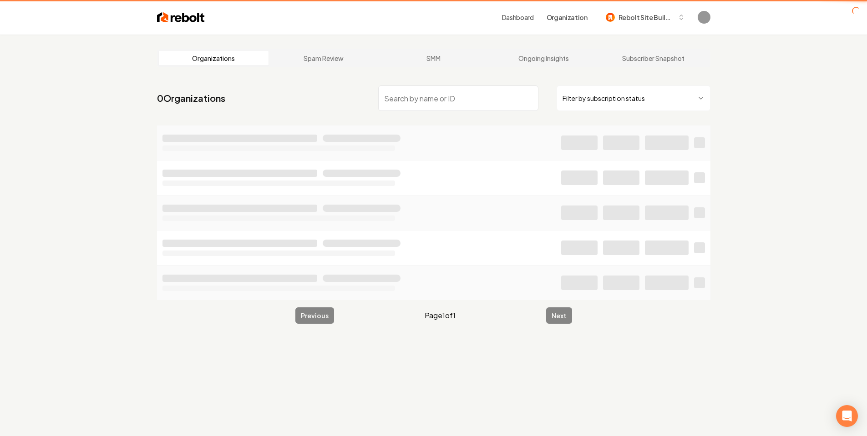 The height and width of the screenshot is (436, 867). Describe the element at coordinates (704, 17) in the screenshot. I see `button: Open user button` at that location.